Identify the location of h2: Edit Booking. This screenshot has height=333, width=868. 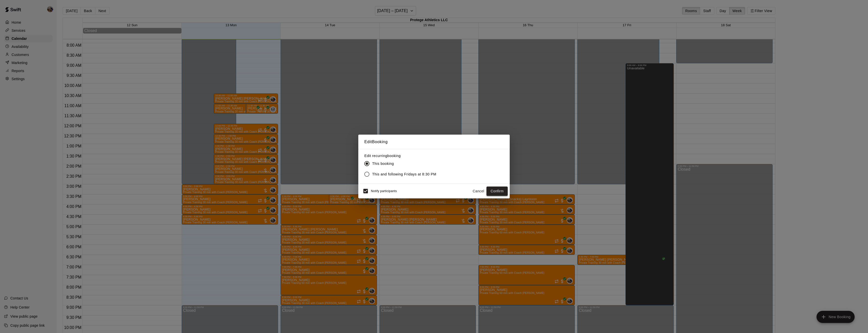
(434, 142).